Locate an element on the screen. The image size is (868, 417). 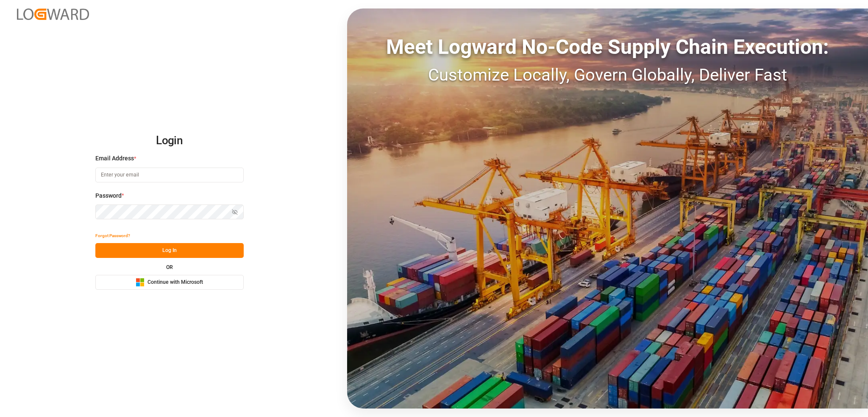
div: Customize Locally, Govern Globally, Deliver Fast is located at coordinates (607, 75).